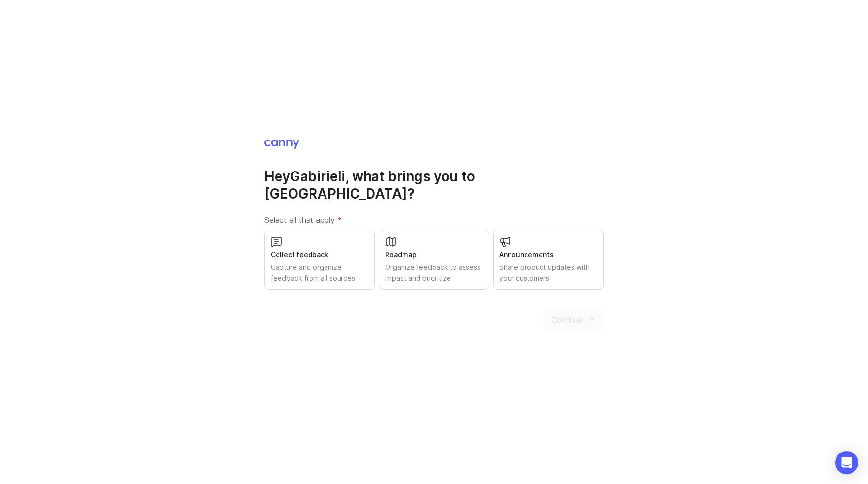  Describe the element at coordinates (434, 255) in the screenshot. I see `div: Roadmap` at that location.